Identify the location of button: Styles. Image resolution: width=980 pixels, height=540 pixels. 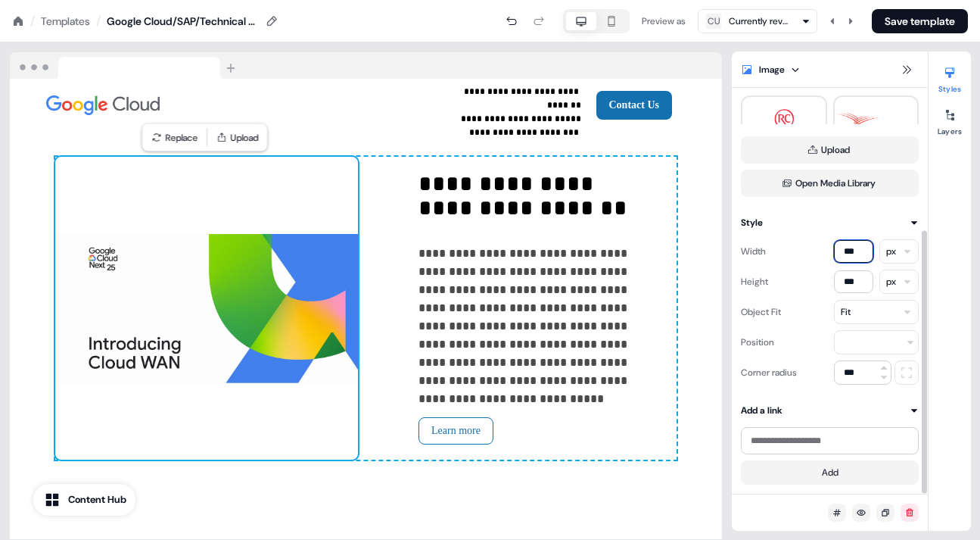
(950, 77).